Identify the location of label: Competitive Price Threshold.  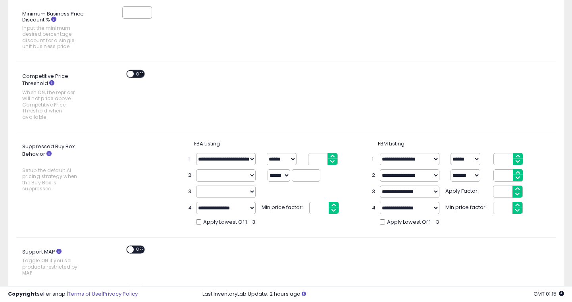
(56, 97).